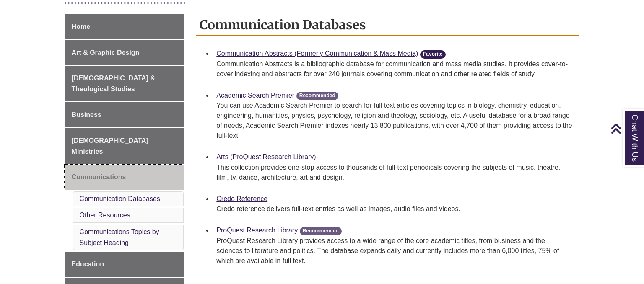 The height and width of the screenshot is (284, 644). What do you see at coordinates (124, 264) in the screenshot?
I see `a: Education` at bounding box center [124, 264].